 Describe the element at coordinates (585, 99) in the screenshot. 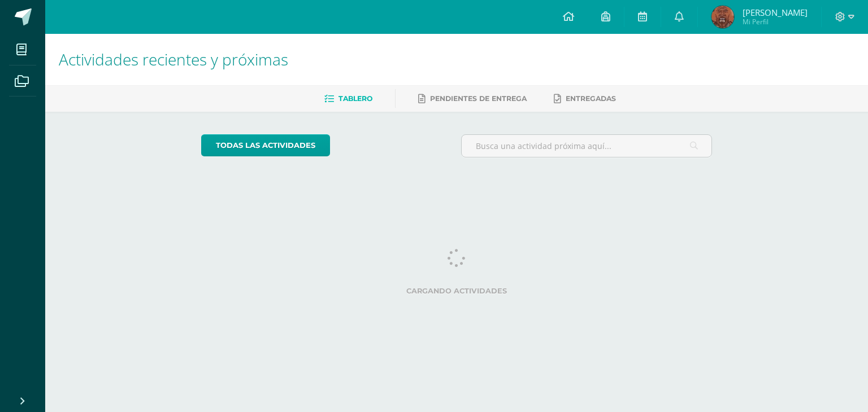

I see `a: Entregadas` at that location.